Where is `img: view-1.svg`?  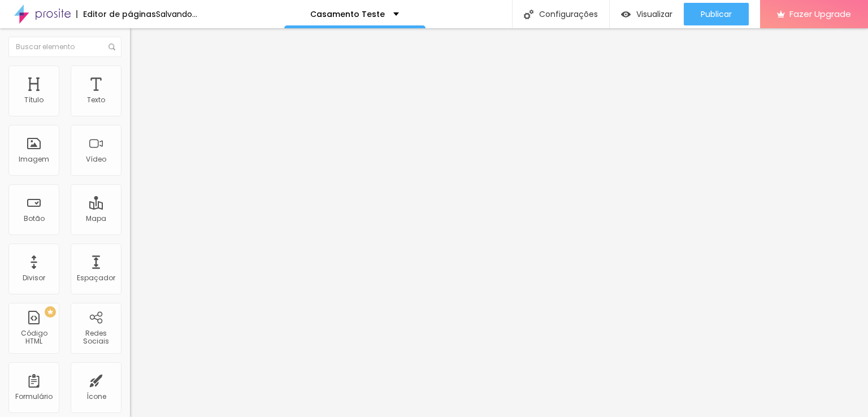
img: view-1.svg is located at coordinates (626, 14).